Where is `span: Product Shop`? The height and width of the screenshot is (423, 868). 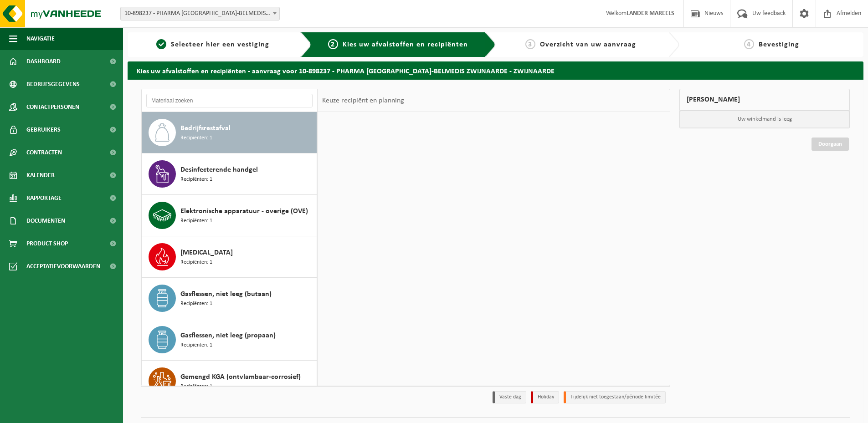
span: Product Shop is located at coordinates (47, 243).